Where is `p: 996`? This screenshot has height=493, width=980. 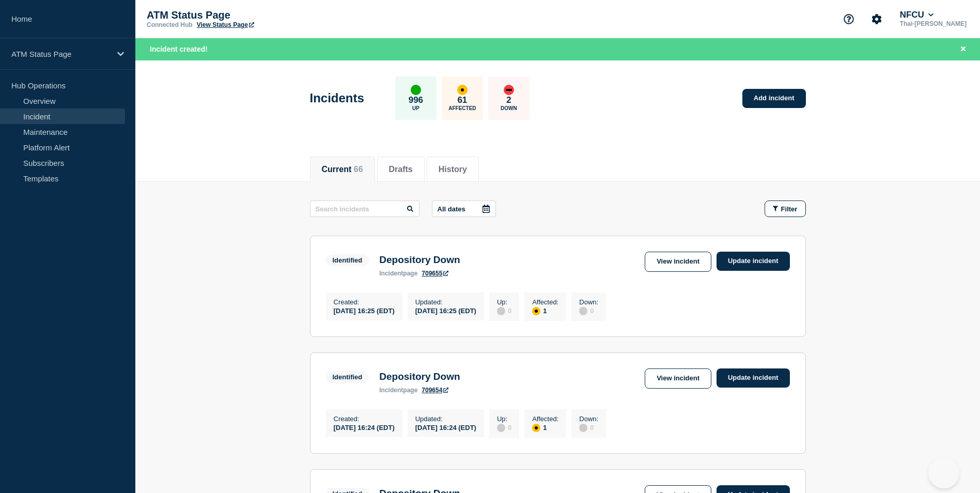
p: 996 is located at coordinates (416, 100).